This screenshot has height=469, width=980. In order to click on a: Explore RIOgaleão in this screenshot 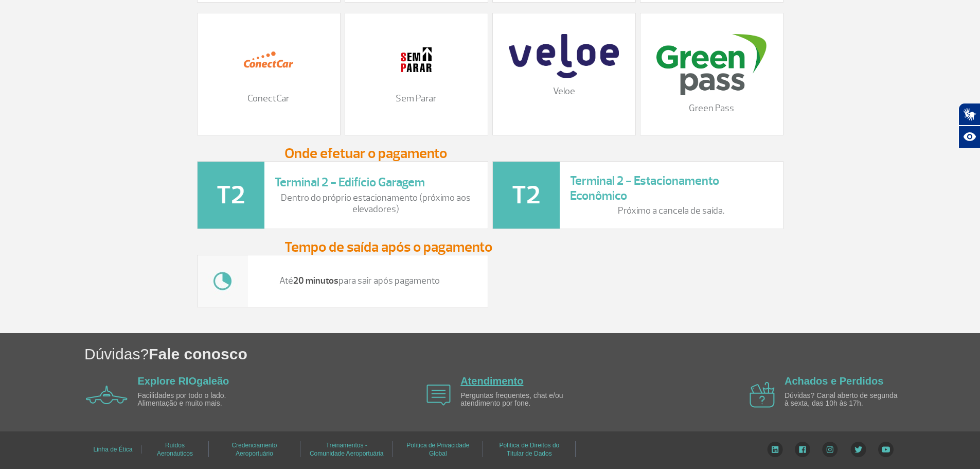, I will do `click(184, 381)`.